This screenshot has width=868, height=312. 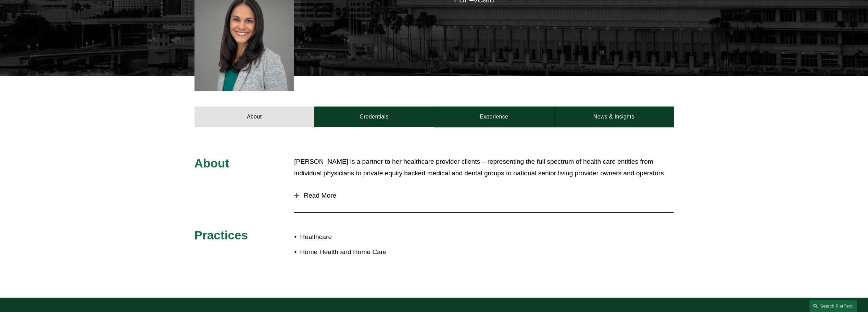 I want to click on a: Search this site, so click(x=833, y=305).